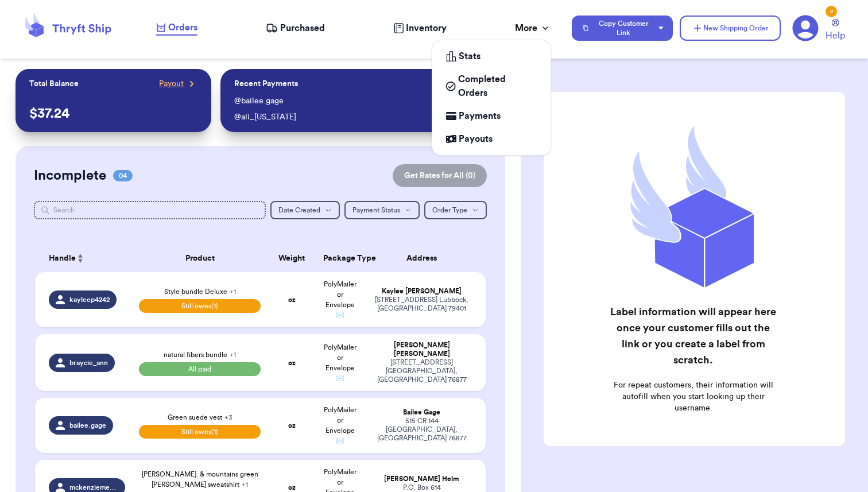 The image size is (868, 492). Describe the element at coordinates (90, 300) in the screenshot. I see `span: kayleep4242` at that location.